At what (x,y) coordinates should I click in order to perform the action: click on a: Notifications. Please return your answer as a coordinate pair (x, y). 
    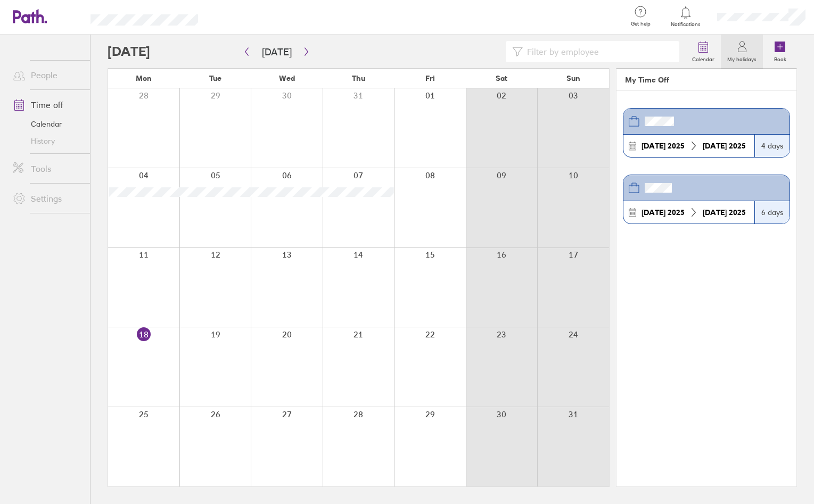
    Looking at the image, I should click on (686, 17).